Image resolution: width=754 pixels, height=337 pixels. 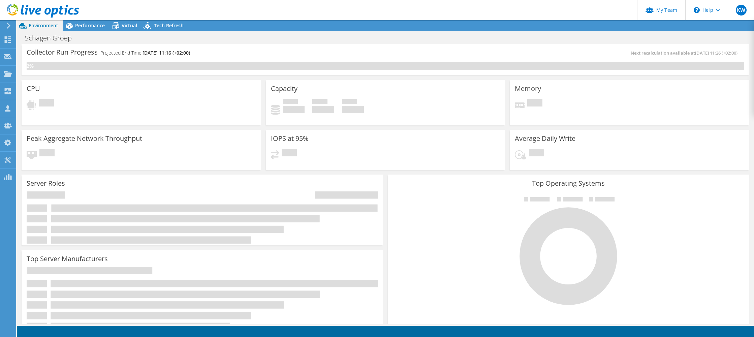 I want to click on span: Next recalculation available at, so click(x=686, y=53).